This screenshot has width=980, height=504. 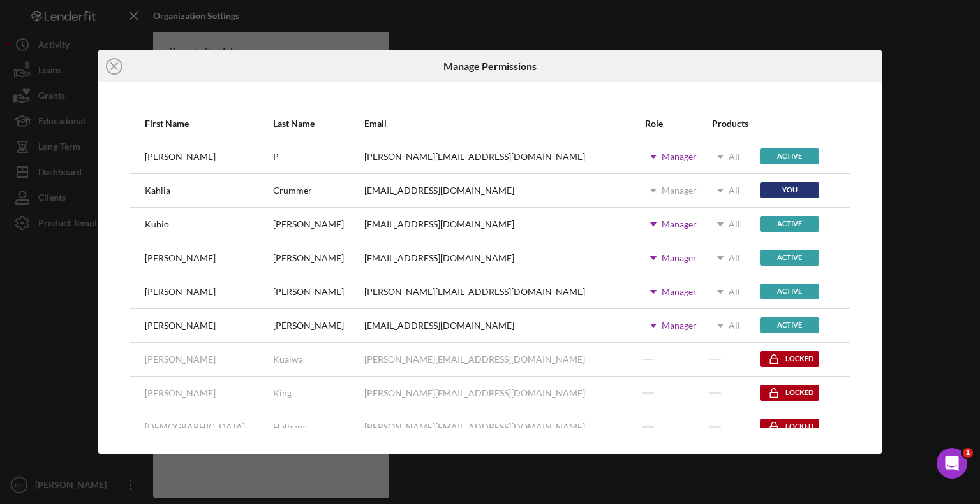 What do you see at coordinates (208, 123) in the screenshot?
I see `div: First Name` at bounding box center [208, 123].